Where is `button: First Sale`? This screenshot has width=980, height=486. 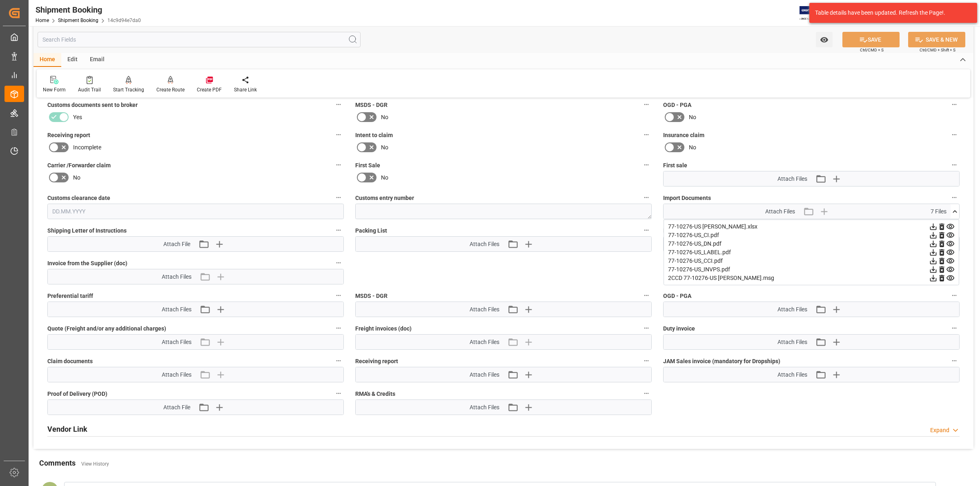
button: First Sale is located at coordinates (647, 165).